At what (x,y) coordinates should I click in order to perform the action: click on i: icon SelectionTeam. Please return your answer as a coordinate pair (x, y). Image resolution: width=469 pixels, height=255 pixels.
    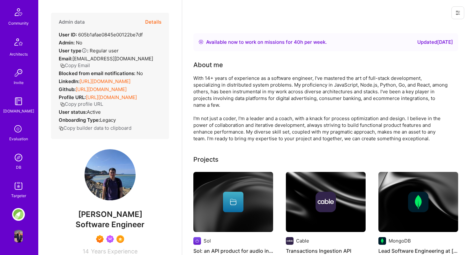
    Looking at the image, I should click on (19, 129).